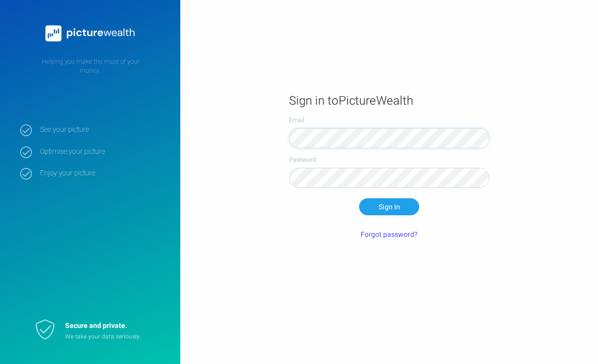 Image resolution: width=598 pixels, height=364 pixels. What do you see at coordinates (102, 174) in the screenshot?
I see `strong: Enjoy your picture` at bounding box center [102, 174].